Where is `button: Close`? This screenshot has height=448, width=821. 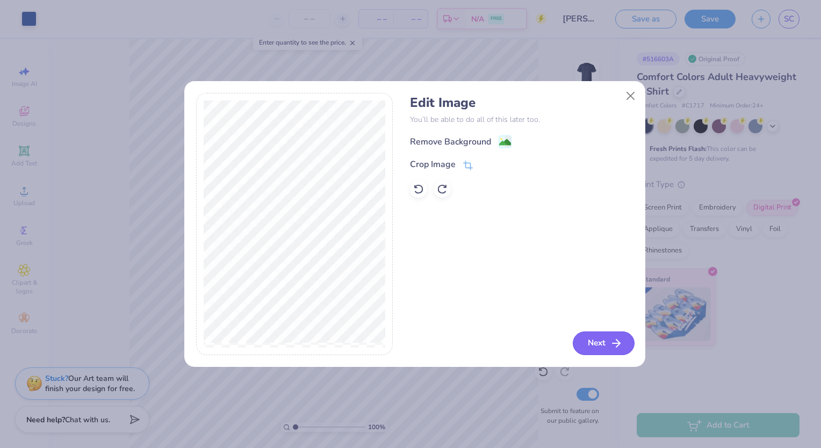
button: Close is located at coordinates (630, 96).